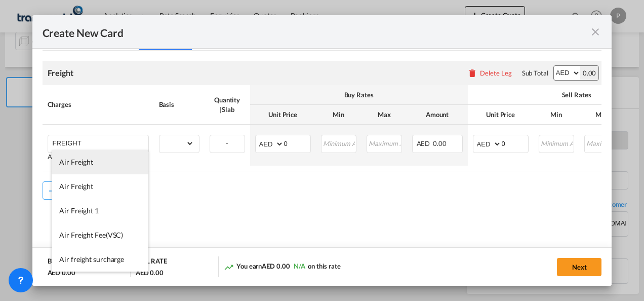  What do you see at coordinates (98, 143) in the screenshot?
I see `md-input-container: FREIGHT` at bounding box center [98, 143].